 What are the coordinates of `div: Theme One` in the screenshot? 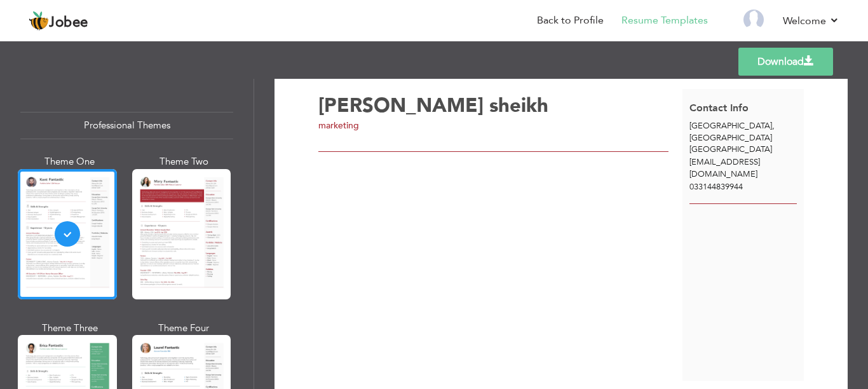 It's located at (70, 161).